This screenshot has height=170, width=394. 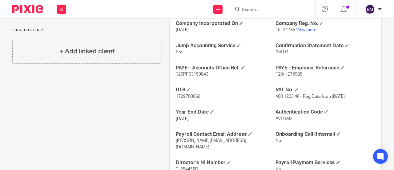 I want to click on img: svg%3E, so click(x=370, y=9).